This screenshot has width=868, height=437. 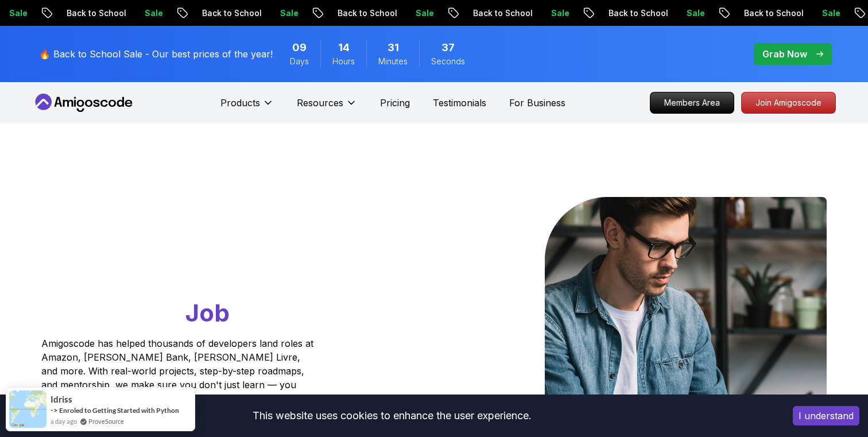 I want to click on a: Members Area, so click(x=692, y=103).